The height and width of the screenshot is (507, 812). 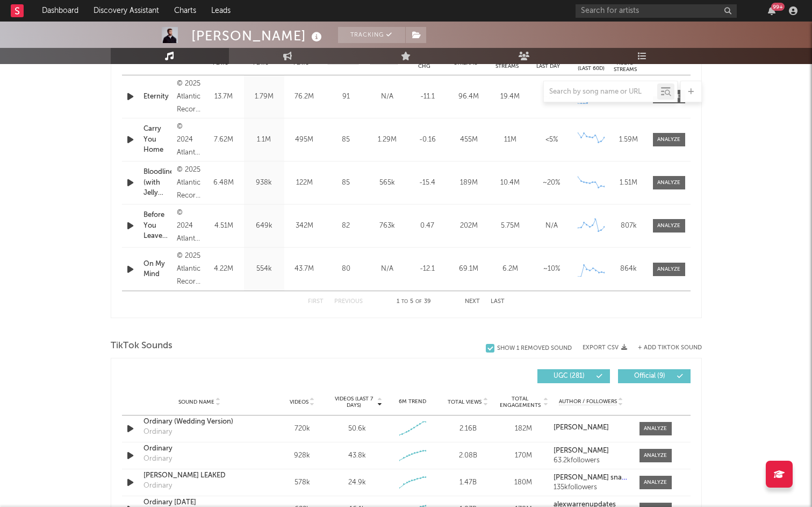 What do you see at coordinates (158, 183) in the screenshot?
I see `a: Bloodline (with Jelly Roll)` at bounding box center [158, 183].